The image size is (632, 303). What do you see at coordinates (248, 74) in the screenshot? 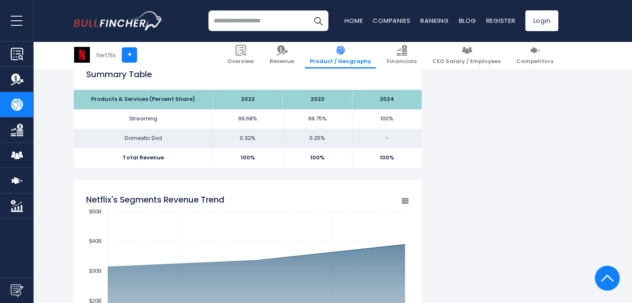
I see `h2: Summary Table` at bounding box center [248, 74].